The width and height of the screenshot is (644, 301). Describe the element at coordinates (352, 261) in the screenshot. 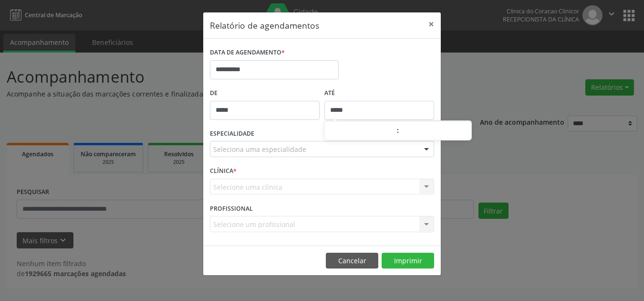

I see `button: Cancelar` at that location.